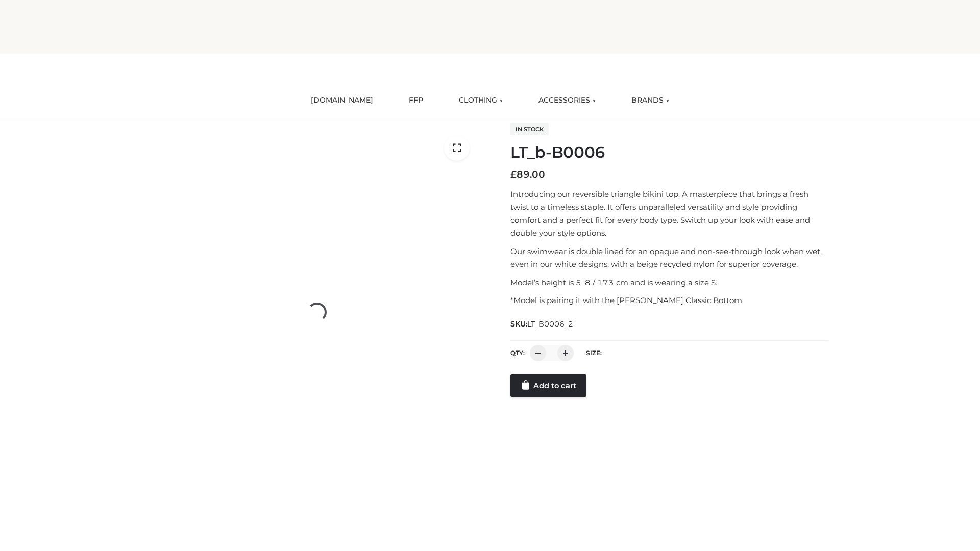 The width and height of the screenshot is (980, 551). I want to click on a: FFP, so click(416, 100).